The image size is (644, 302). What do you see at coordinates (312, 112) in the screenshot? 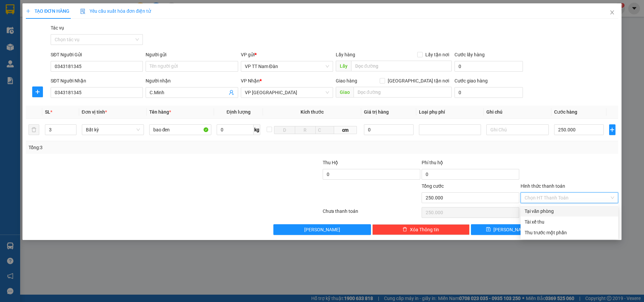
I see `span: Kích thước` at bounding box center [312, 112].